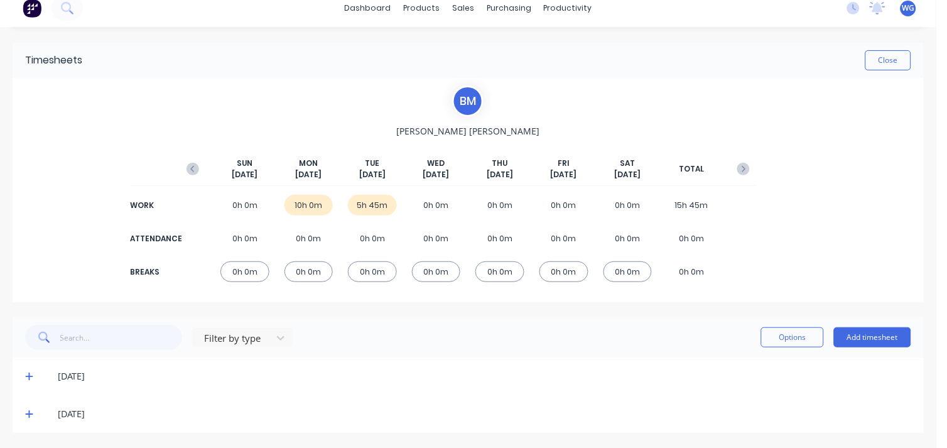 The height and width of the screenshot is (448, 947). Describe the element at coordinates (155, 272) in the screenshot. I see `div: BREAKS` at that location.